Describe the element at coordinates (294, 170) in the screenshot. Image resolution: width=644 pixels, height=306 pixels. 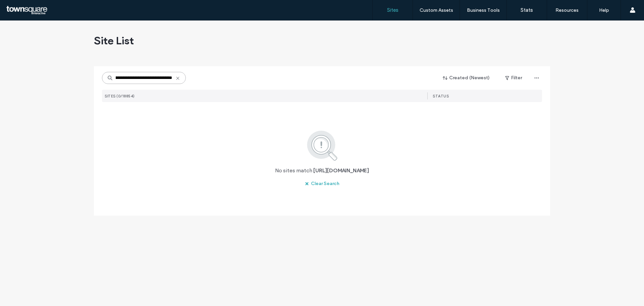
I see `span: No sites match` at that location.